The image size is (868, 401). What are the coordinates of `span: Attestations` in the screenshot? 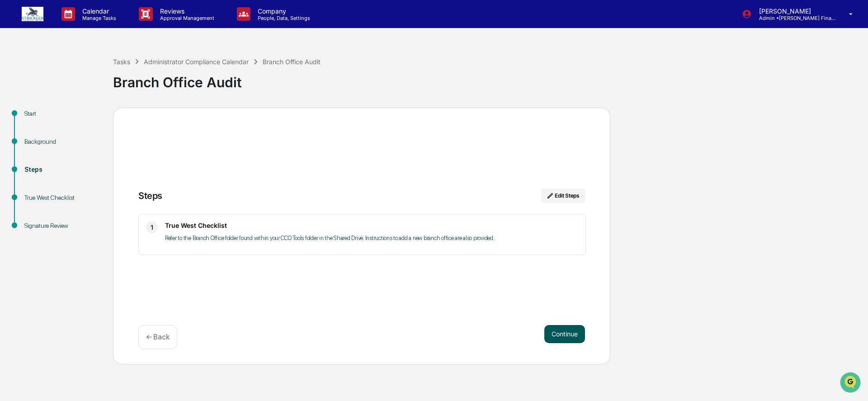 It's located at (93, 118).